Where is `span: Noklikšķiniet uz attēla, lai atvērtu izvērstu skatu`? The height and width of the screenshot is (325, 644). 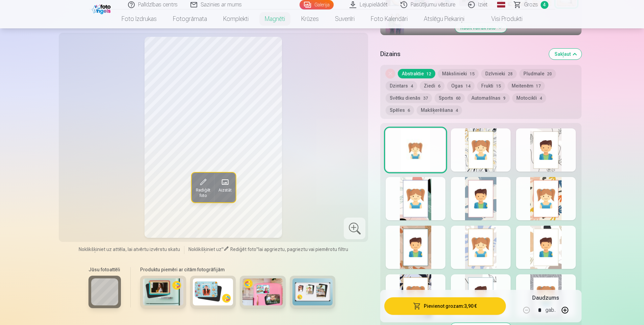
span: Noklikšķiniet uz attēla, lai atvērtu izvērstu skatu is located at coordinates (129, 249).